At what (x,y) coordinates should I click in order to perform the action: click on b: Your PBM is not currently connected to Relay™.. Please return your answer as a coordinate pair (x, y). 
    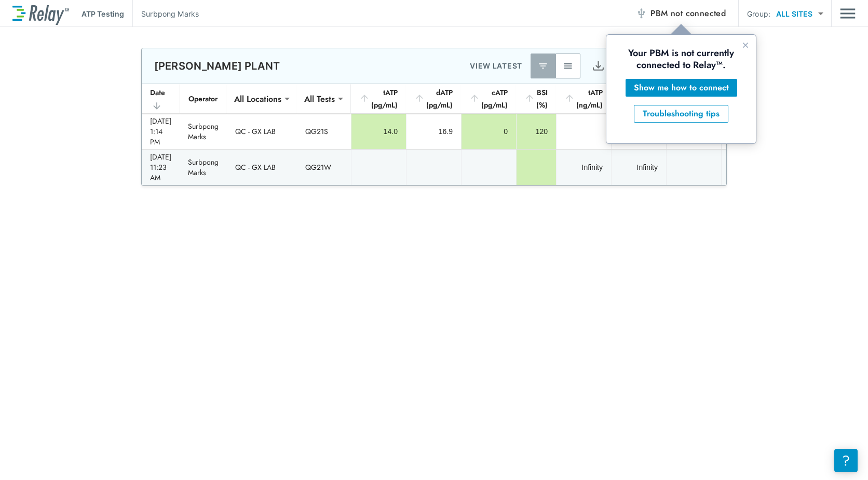
    Looking at the image, I should click on (75, 24).